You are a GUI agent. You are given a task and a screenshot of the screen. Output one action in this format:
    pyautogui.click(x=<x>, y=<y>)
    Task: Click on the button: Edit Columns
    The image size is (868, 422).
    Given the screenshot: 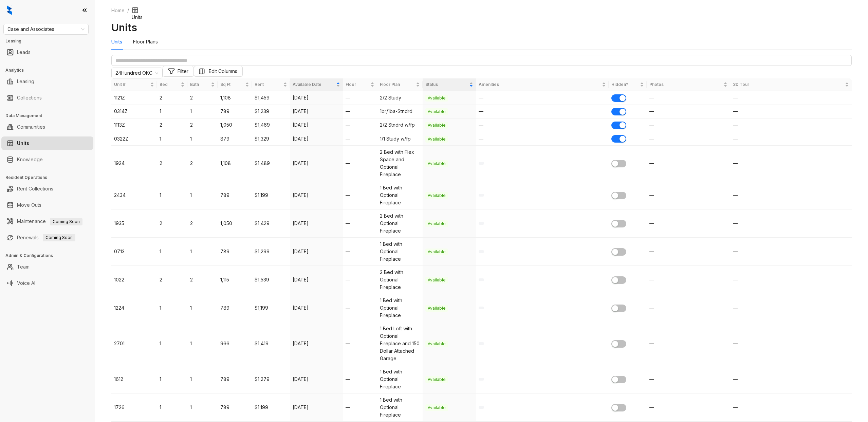 What is the action you would take?
    pyautogui.click(x=218, y=71)
    